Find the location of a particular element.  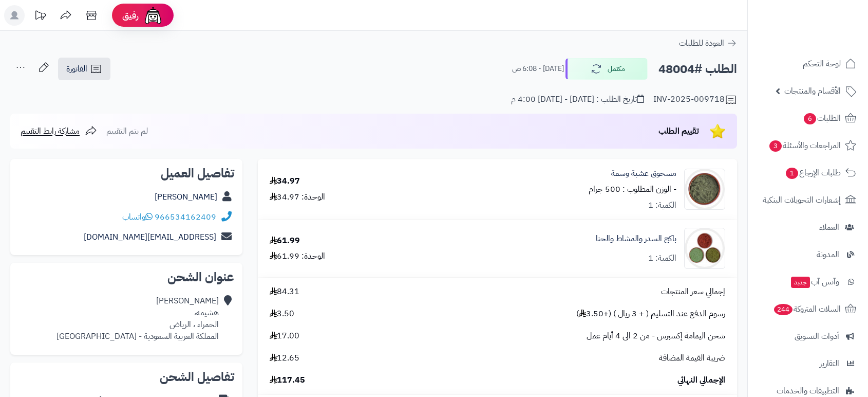

span: شحن اليمامة إكسبرس - من 2 الى 4 أيام عمل is located at coordinates (656, 335).